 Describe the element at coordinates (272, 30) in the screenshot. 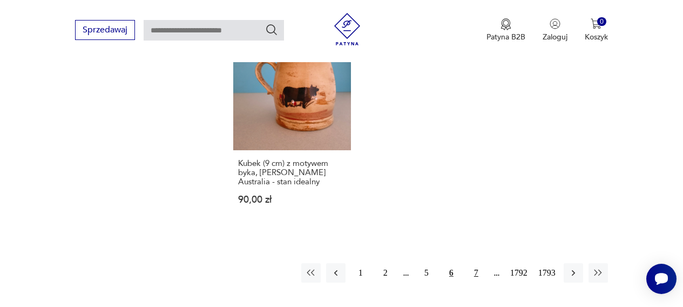

I see `button: Szukaj` at that location.